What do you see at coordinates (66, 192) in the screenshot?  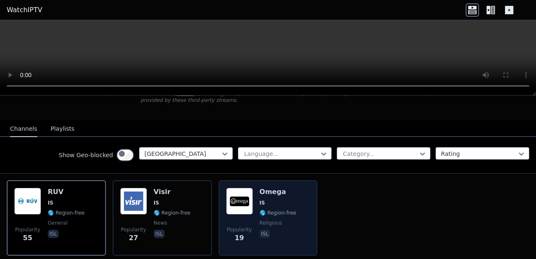 I see `h6: RUV` at bounding box center [66, 192].